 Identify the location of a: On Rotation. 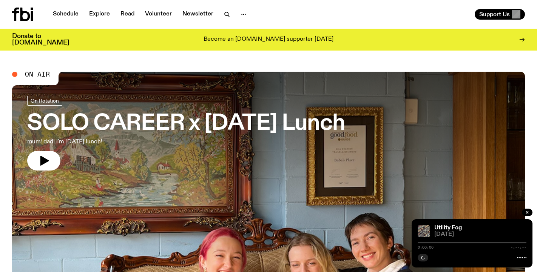
(45, 101).